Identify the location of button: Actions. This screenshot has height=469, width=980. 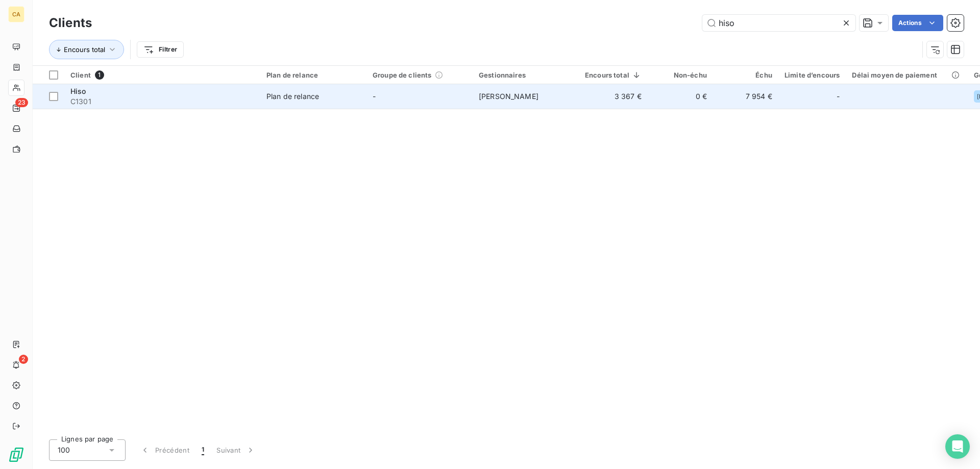
(918, 23).